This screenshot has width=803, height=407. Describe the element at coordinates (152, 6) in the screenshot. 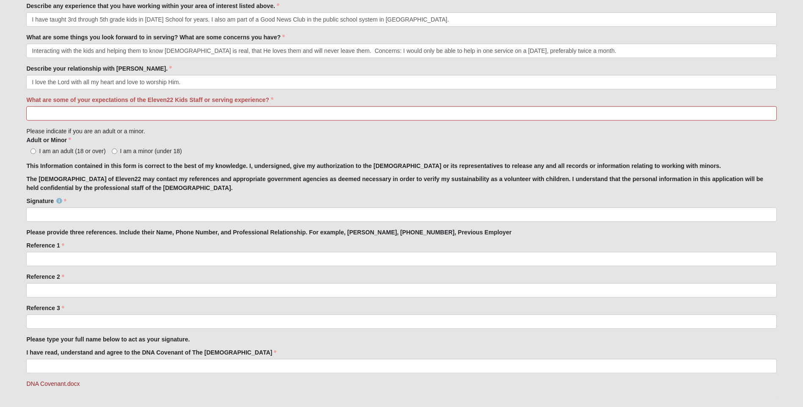

I see `label: Describe any experience that you have working within your area of interest listed above.` at that location.